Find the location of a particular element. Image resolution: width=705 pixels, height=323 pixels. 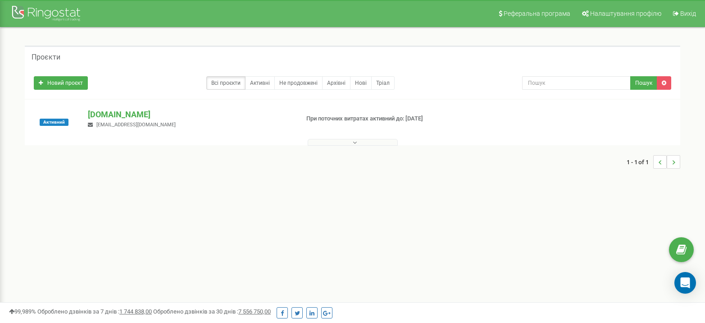

span: Активний is located at coordinates (54, 122).